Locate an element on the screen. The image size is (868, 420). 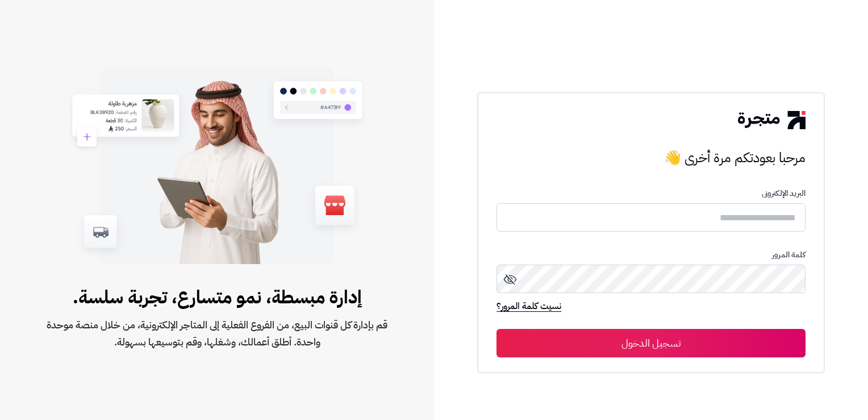
button: تسجيل الدخول is located at coordinates (651, 343).